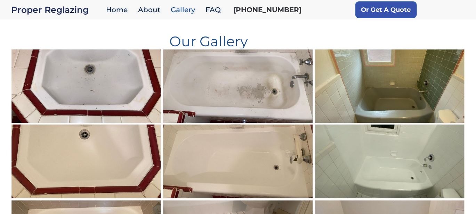 Image resolution: width=476 pixels, height=214 pixels. What do you see at coordinates (185, 10) in the screenshot?
I see `a: Gallery` at bounding box center [185, 10].